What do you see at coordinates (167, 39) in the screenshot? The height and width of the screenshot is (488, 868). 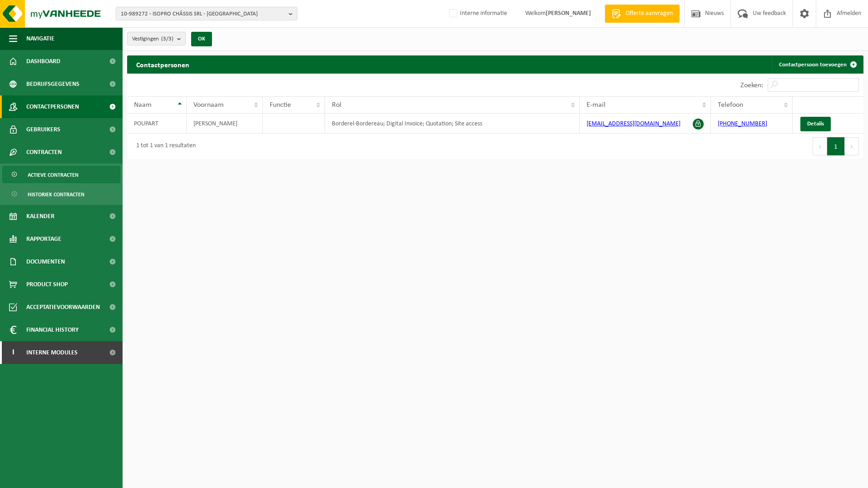 I see `count: (3/3)` at bounding box center [167, 39].